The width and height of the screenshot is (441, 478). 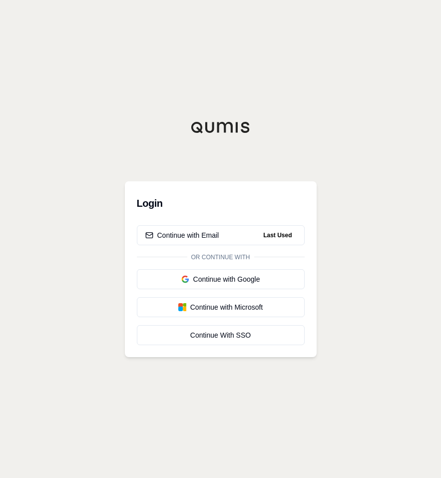 I want to click on a: Continue With SSO, so click(x=221, y=335).